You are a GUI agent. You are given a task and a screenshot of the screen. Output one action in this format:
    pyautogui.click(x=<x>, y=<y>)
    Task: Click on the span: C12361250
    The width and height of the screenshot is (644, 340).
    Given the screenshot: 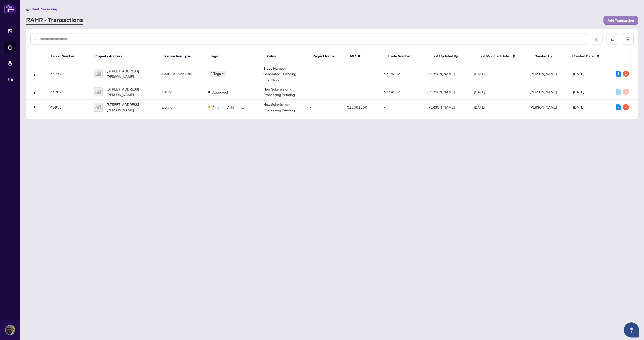 What is the action you would take?
    pyautogui.click(x=357, y=107)
    